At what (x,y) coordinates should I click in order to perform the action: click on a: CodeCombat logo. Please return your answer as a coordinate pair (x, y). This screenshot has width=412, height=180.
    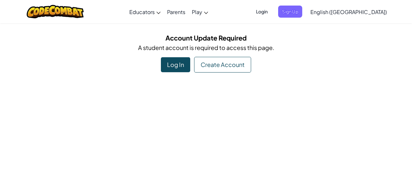
    Looking at the image, I should click on (55, 11).